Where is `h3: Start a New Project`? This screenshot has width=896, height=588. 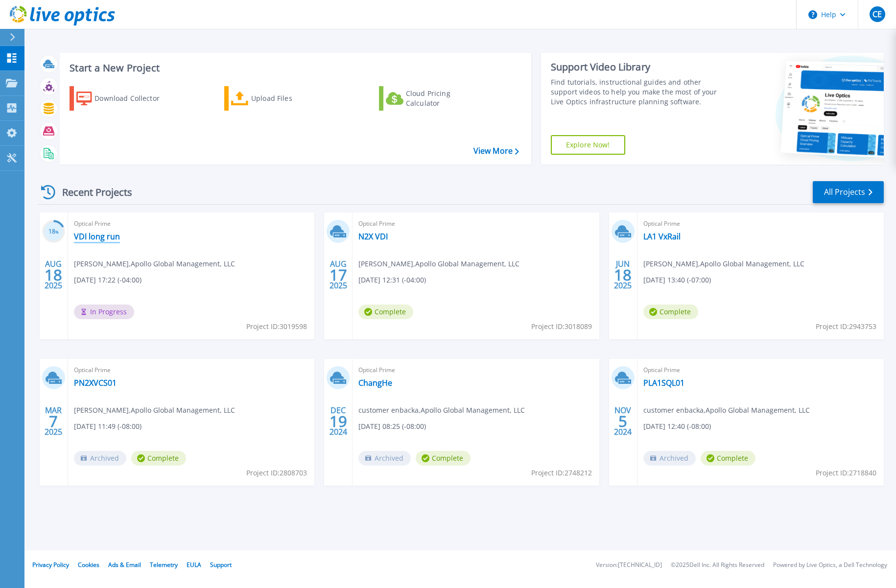 h3: Start a New Project is located at coordinates (293, 68).